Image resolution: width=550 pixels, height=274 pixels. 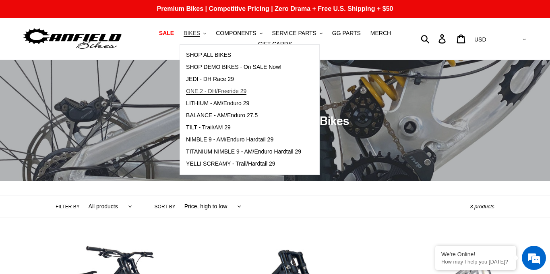 I want to click on span: TILT - Trail/AM 29, so click(x=208, y=127).